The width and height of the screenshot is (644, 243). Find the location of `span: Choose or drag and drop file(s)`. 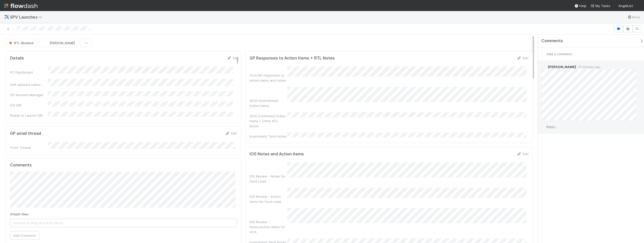

span: Choose or drag and drop file(s) is located at coordinates (124, 223).